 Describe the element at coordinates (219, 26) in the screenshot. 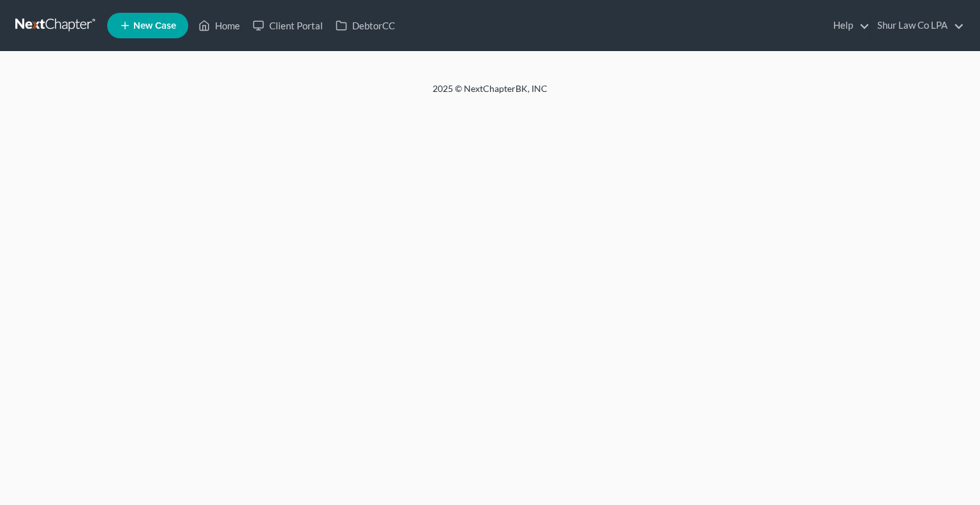

I see `a: Home` at that location.